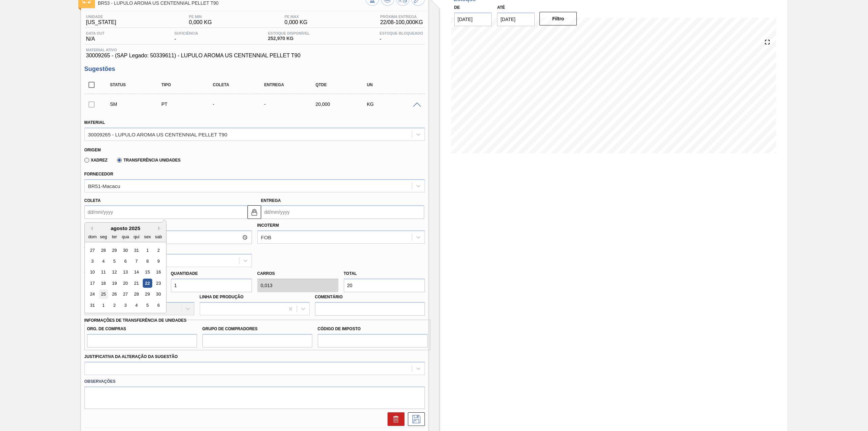 The height and width of the screenshot is (431, 868). I want to click on div: Choose quarta-feira, 3 de setembro de 2025, so click(125, 305).